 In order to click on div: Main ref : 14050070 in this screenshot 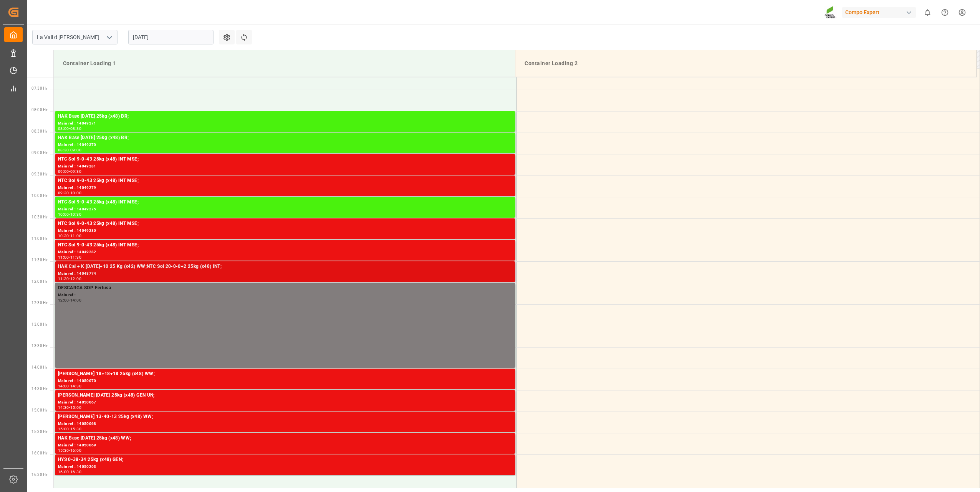, I will do `click(285, 381)`.